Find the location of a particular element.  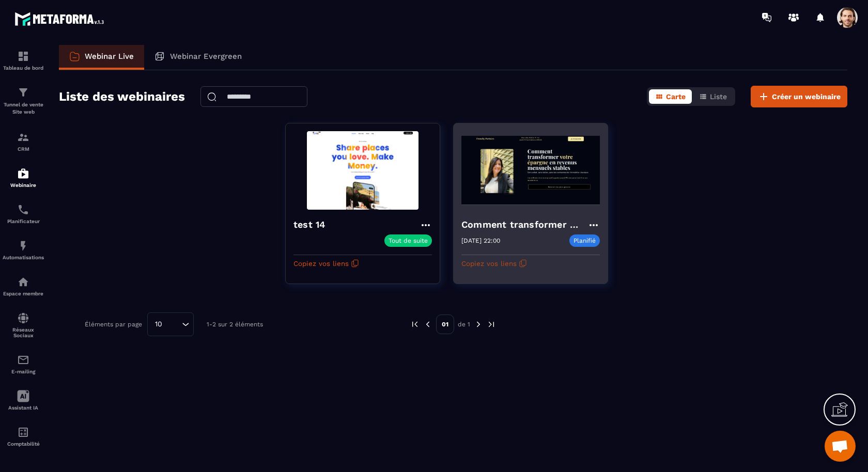

a: automationsautomationsAutomatisations is located at coordinates (23, 250).